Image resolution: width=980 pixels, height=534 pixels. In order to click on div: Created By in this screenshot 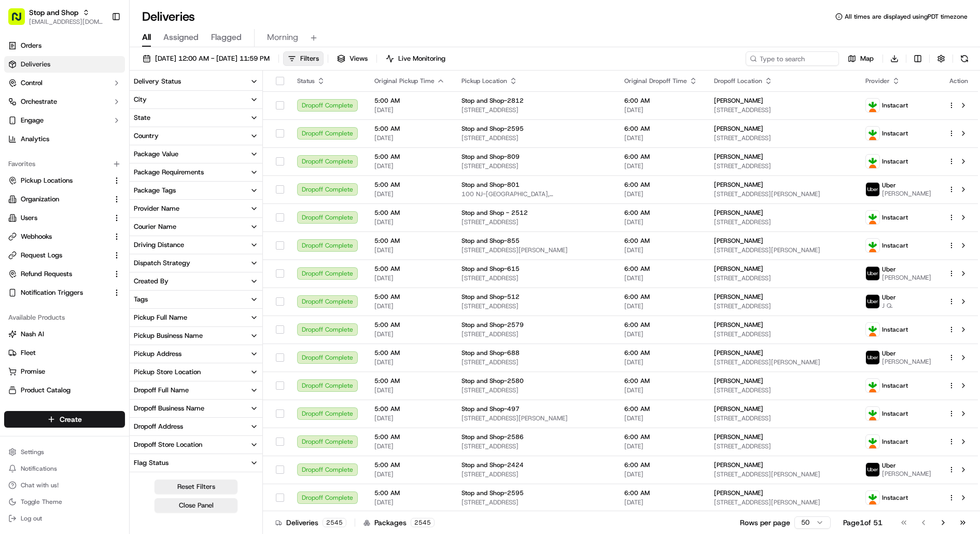, I will do `click(151, 281)`.